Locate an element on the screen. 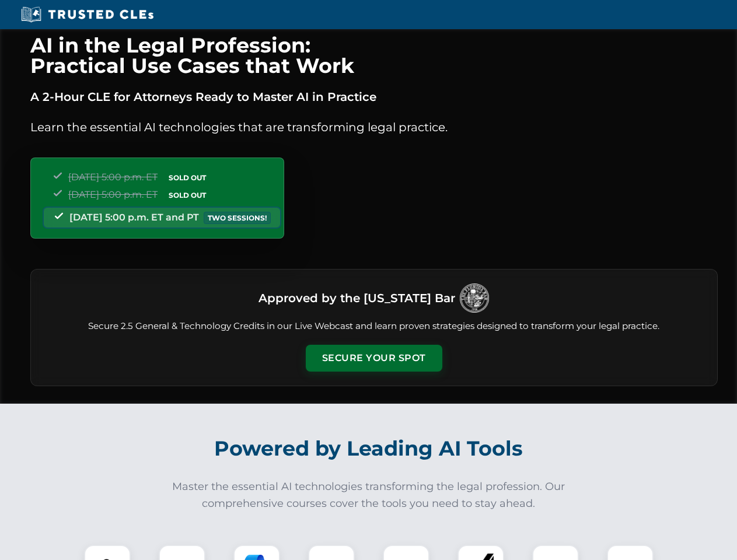 This screenshot has width=737, height=560. img: Trusted CLEs is located at coordinates (87, 14).